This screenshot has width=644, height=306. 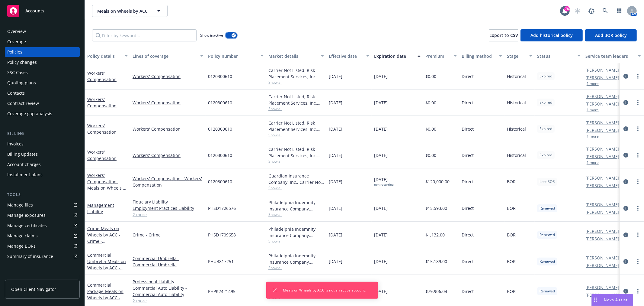 I want to click on span: Nova Assist, so click(x=616, y=300).